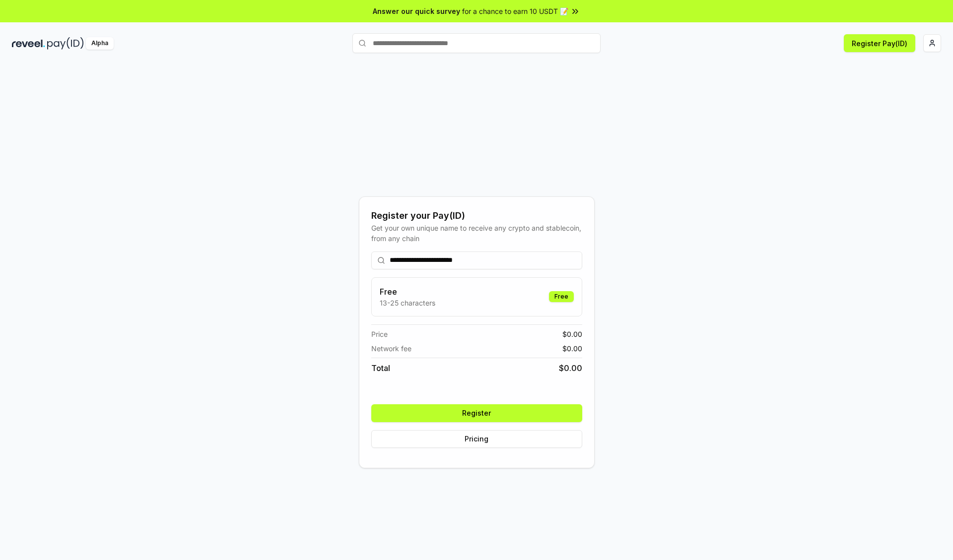 This screenshot has width=953, height=560. What do you see at coordinates (516, 11) in the screenshot?
I see `span: for a chance to earn 10 USDT 📝` at bounding box center [516, 11].